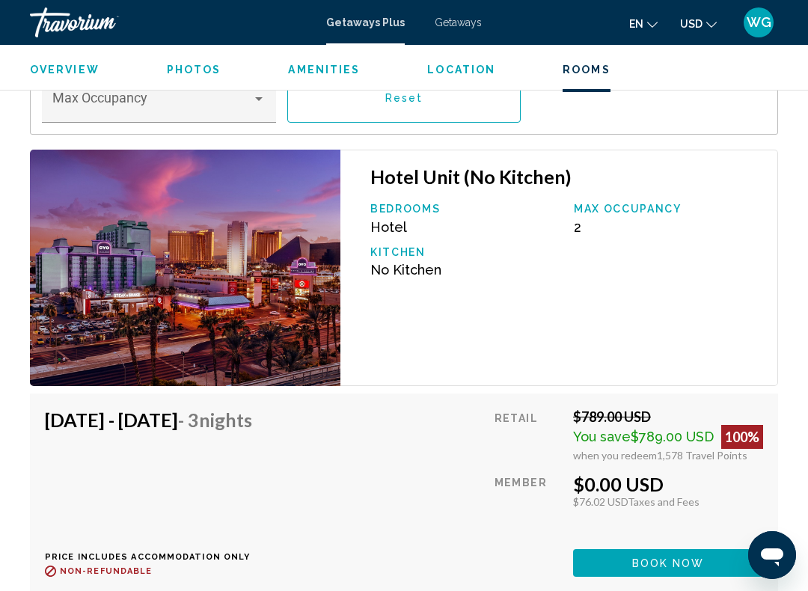 Image resolution: width=808 pixels, height=591 pixels. Describe the element at coordinates (365, 22) in the screenshot. I see `a: Getaways Plus` at that location.